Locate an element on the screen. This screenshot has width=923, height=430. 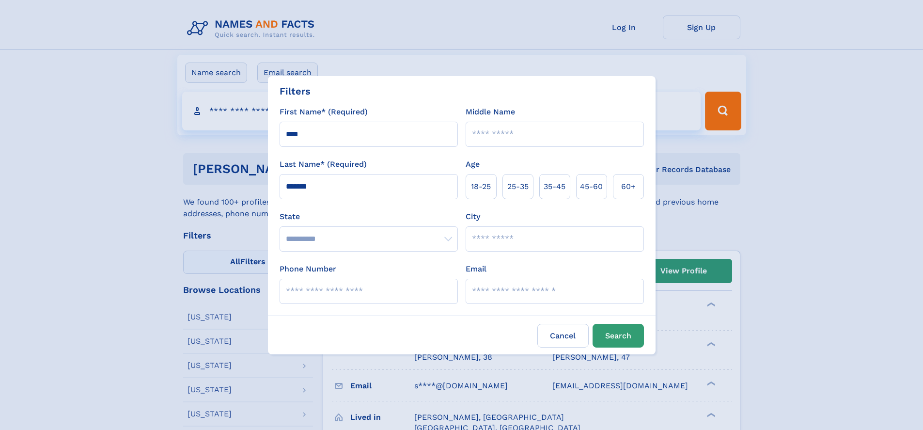
label: Phone Number is located at coordinates (308, 269).